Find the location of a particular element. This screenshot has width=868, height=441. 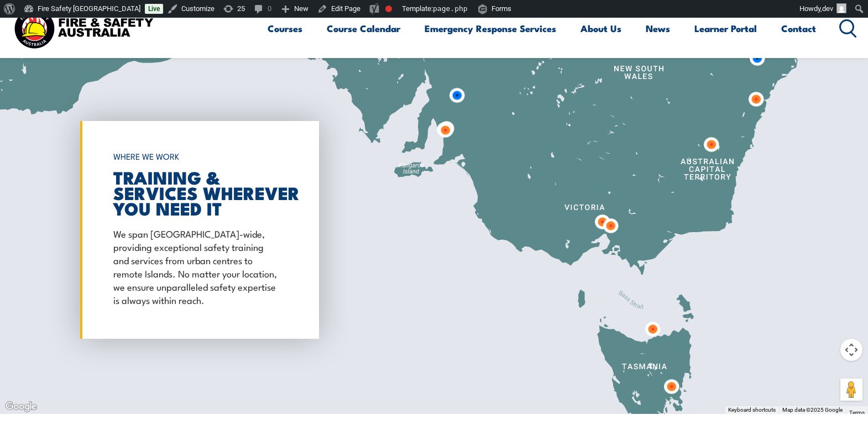

button: Map camera controls is located at coordinates (852, 350).